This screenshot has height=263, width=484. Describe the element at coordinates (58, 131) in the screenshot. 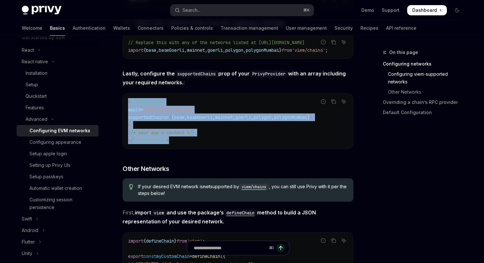

I see `a: Configuring EVM networks` at that location.